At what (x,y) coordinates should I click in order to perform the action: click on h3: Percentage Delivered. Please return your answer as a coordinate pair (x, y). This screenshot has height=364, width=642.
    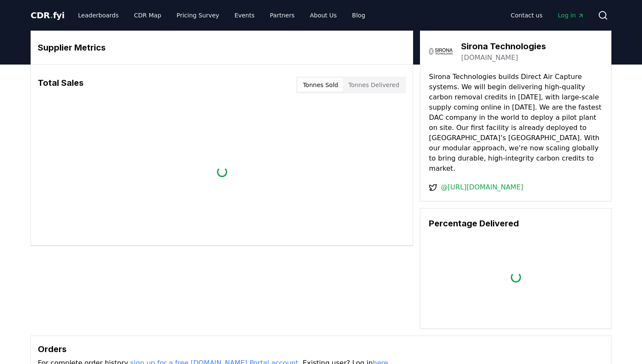
    Looking at the image, I should click on (515, 223).